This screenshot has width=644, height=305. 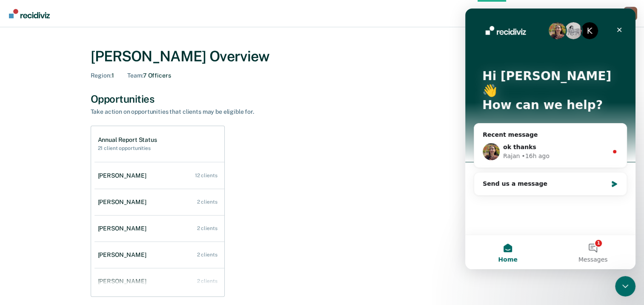 What do you see at coordinates (149, 75) in the screenshot?
I see `div: 7 Officers` at bounding box center [149, 75].